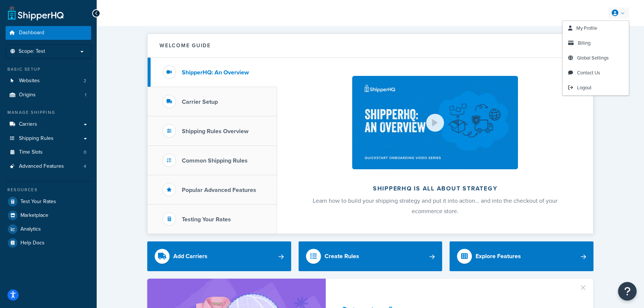 This screenshot has width=644, height=308. I want to click on button: Open Resource Center, so click(628, 291).